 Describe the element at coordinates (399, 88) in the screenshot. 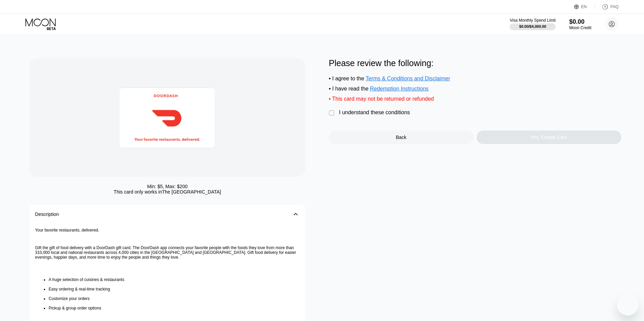

I see `span: Redemption Instructions` at that location.